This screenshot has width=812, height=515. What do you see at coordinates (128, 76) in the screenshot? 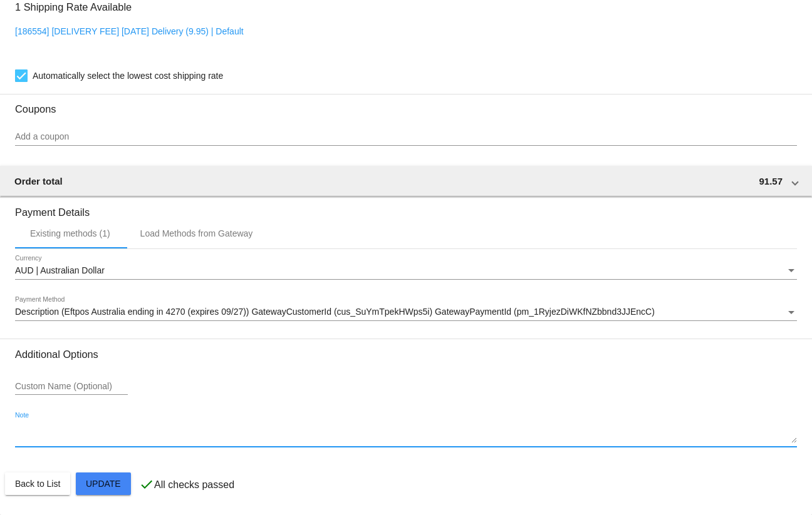
I see `span: Automatically select the lowest cost shipping rate` at bounding box center [128, 76].